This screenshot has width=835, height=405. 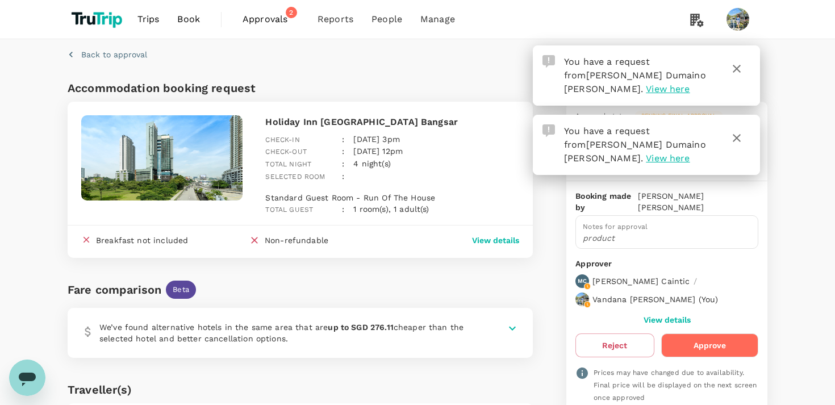 I want to click on div: Fare comparison, so click(x=114, y=290).